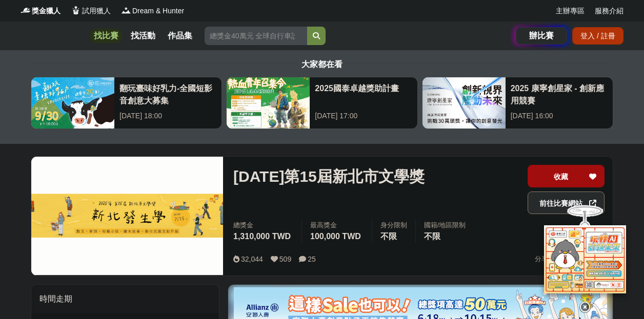  I want to click on a: LogoDream & Hunter, so click(152, 11).